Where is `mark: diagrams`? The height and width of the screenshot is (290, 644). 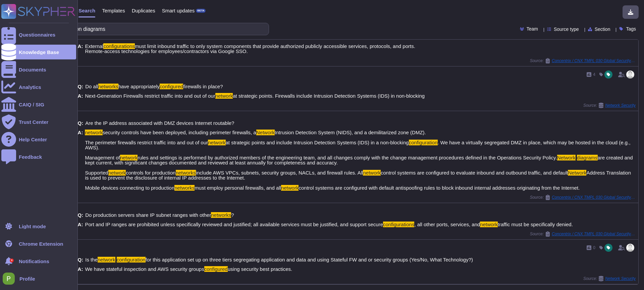
mark: diagrams is located at coordinates (587, 157).